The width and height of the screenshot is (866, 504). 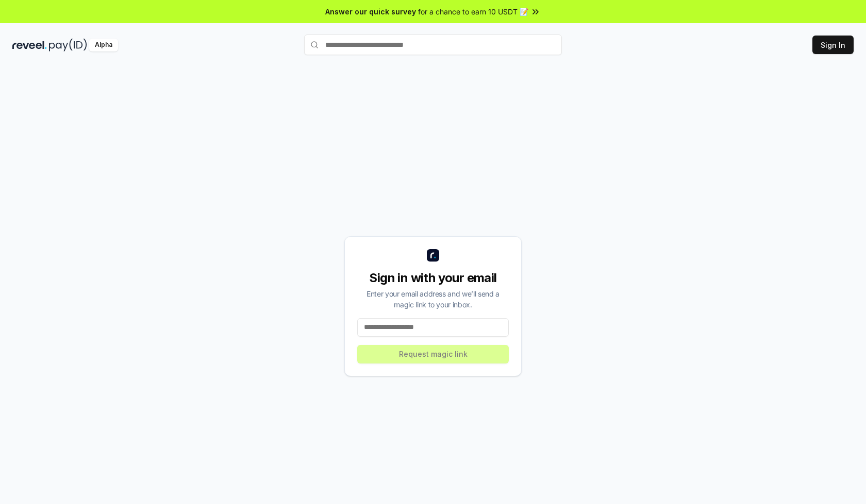 What do you see at coordinates (433, 278) in the screenshot?
I see `div: Sign in with your email` at bounding box center [433, 278].